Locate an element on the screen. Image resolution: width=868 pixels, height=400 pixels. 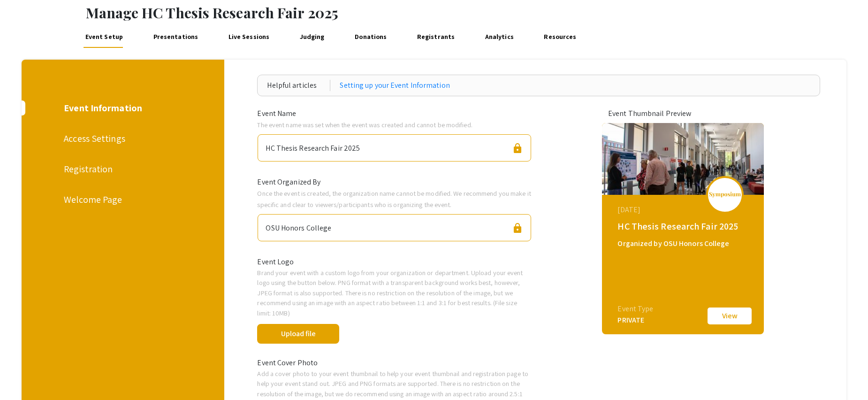
div: Event Information is located at coordinates (122, 108).